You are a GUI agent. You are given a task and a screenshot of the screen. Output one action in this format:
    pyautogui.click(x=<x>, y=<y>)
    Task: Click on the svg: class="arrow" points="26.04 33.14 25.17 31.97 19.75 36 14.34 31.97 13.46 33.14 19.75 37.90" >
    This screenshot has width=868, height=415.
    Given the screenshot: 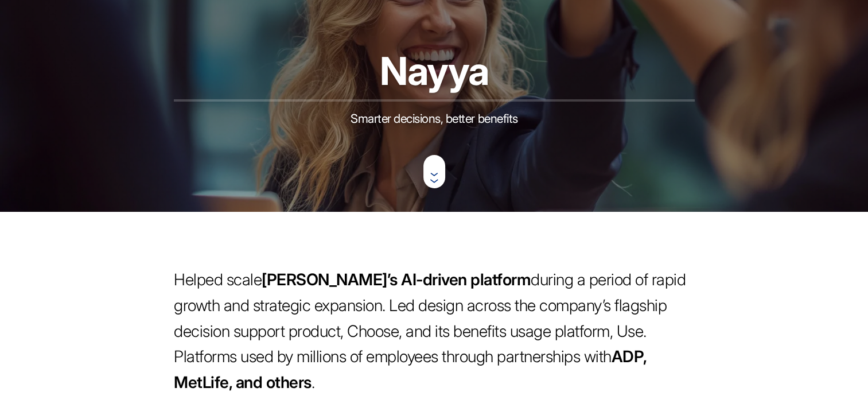 What is the action you would take?
    pyautogui.click(x=434, y=172)
    